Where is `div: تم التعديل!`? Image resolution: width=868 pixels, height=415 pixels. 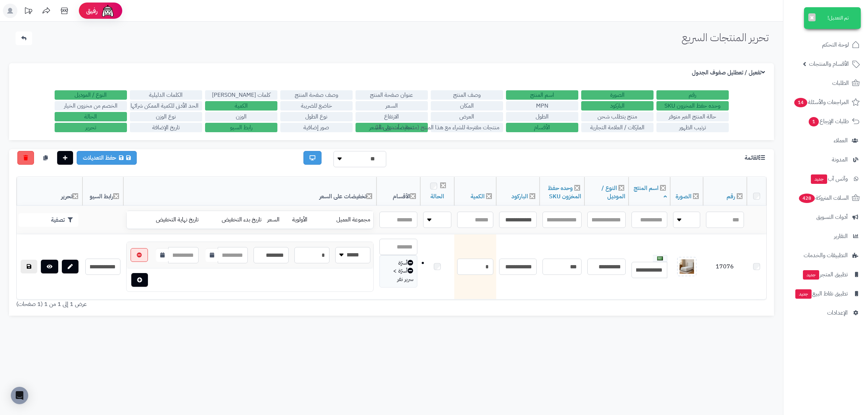
div: تم التعديل! is located at coordinates (832, 18).